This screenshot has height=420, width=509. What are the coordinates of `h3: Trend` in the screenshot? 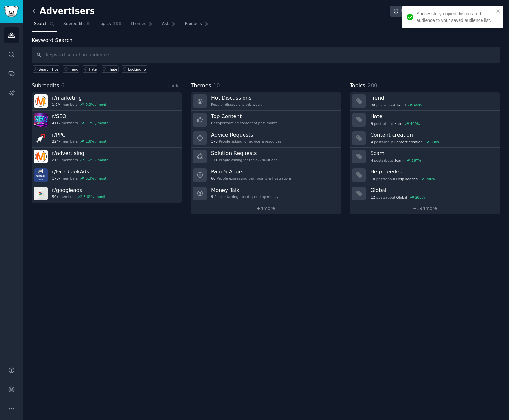 It's located at (432, 98).